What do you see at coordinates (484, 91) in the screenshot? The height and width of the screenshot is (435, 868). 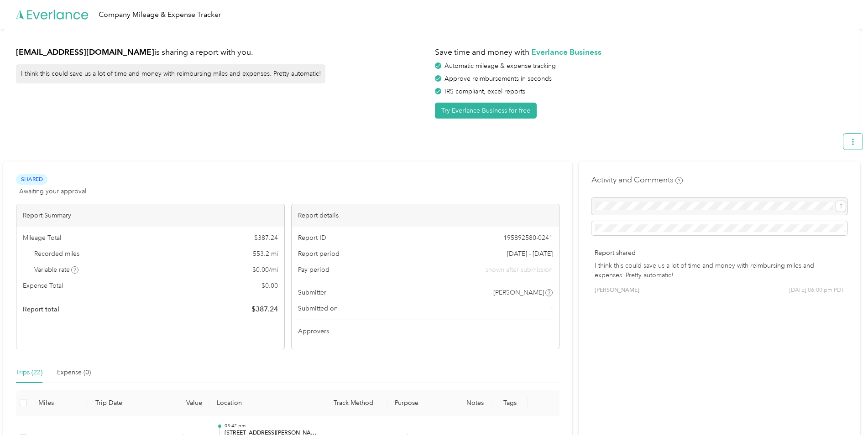 I see `span: IRS compliant, excel reports` at bounding box center [484, 91].